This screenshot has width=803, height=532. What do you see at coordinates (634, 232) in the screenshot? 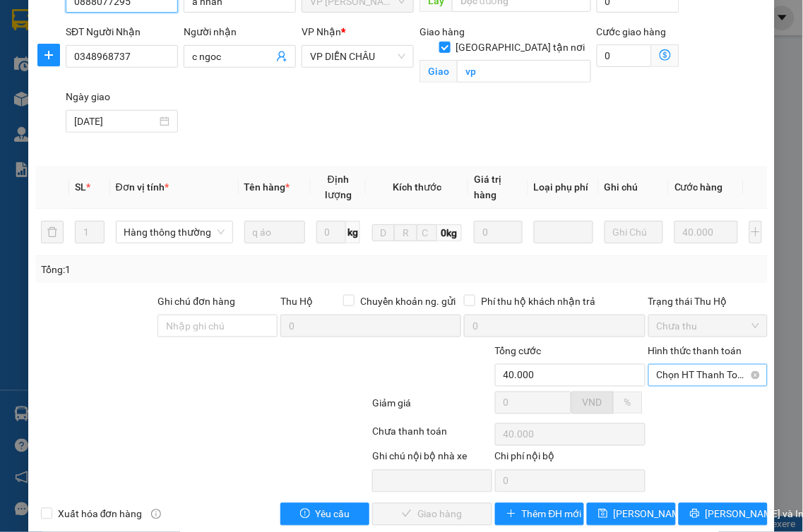
I see `input: Ghi Chú` at bounding box center [634, 232].